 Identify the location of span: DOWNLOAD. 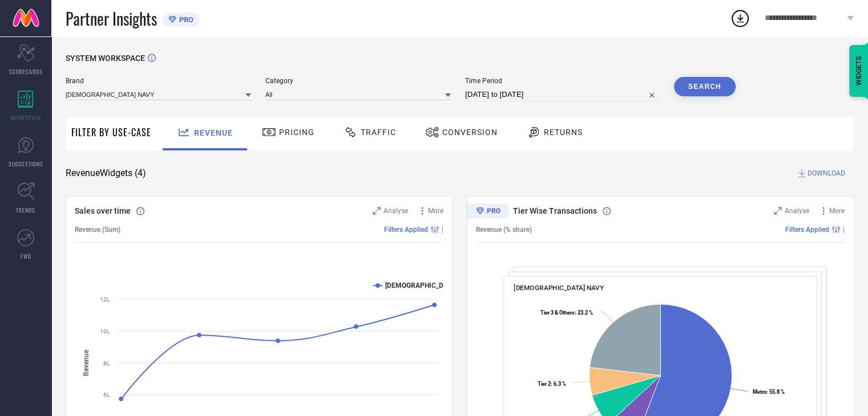
(826, 173).